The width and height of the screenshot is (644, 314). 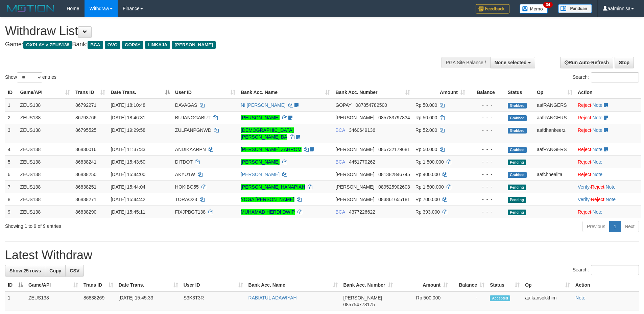 What do you see at coordinates (394, 199) in the screenshot?
I see `span: Copy 083861655181 to clipboard` at bounding box center [394, 199].